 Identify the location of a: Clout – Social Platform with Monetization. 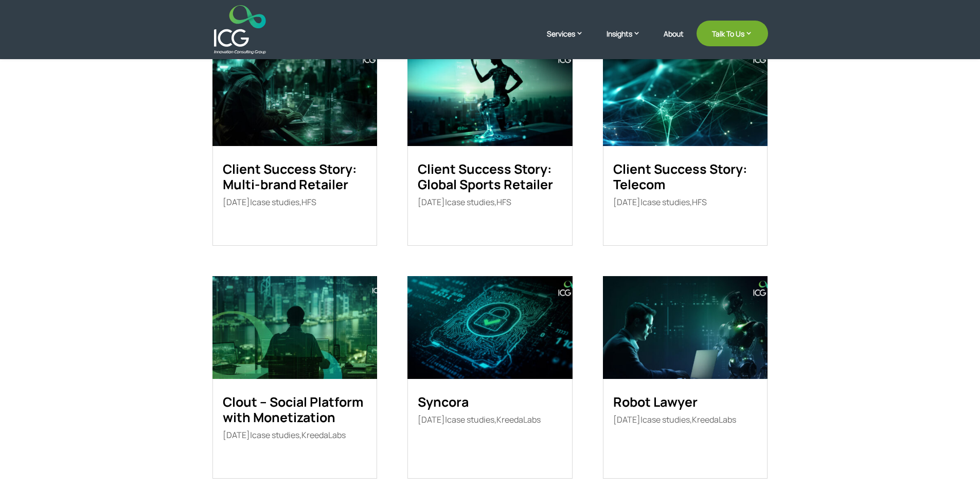
(293, 410).